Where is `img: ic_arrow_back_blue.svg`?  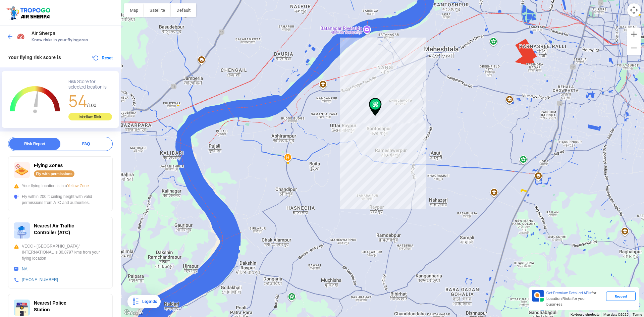 img: ic_arrow_back_blue.svg is located at coordinates (10, 37).